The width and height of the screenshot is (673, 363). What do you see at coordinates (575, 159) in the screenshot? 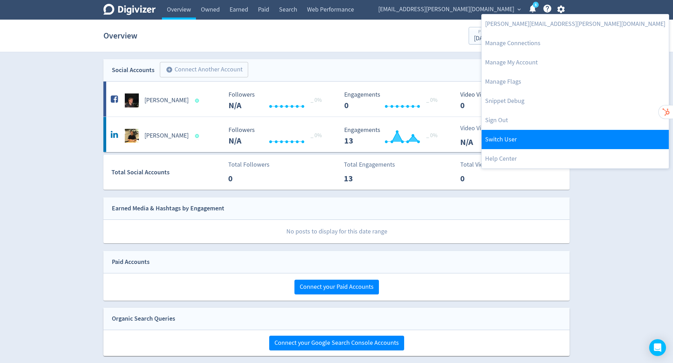
I see `a: Help Center` at bounding box center [575, 159].